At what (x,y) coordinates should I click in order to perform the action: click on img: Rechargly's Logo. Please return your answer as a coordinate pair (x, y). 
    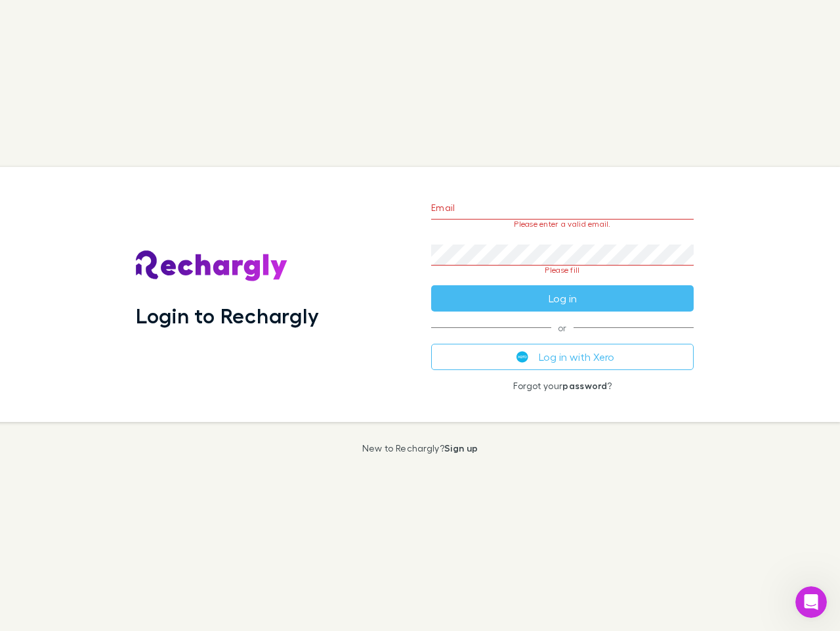
    Looking at the image, I should click on (212, 266).